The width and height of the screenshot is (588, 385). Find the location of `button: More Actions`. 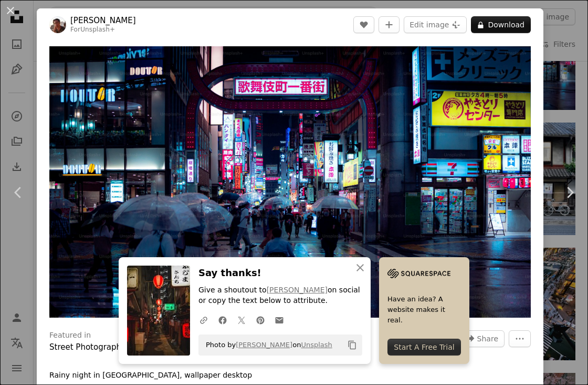

button: More Actions is located at coordinates (520, 338).